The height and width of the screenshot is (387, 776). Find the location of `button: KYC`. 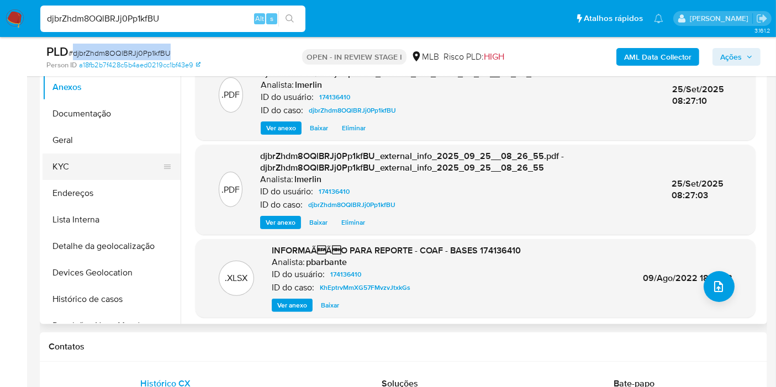

button: KYC is located at coordinates (107, 167).